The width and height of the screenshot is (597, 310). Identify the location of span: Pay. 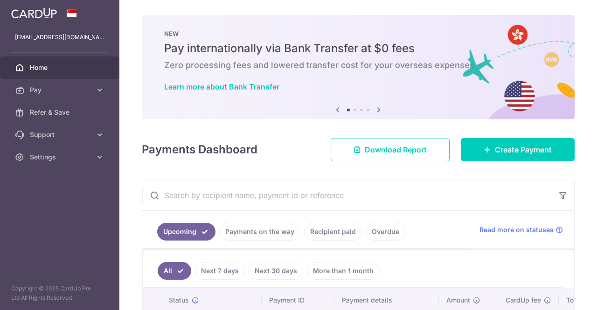
(61, 90).